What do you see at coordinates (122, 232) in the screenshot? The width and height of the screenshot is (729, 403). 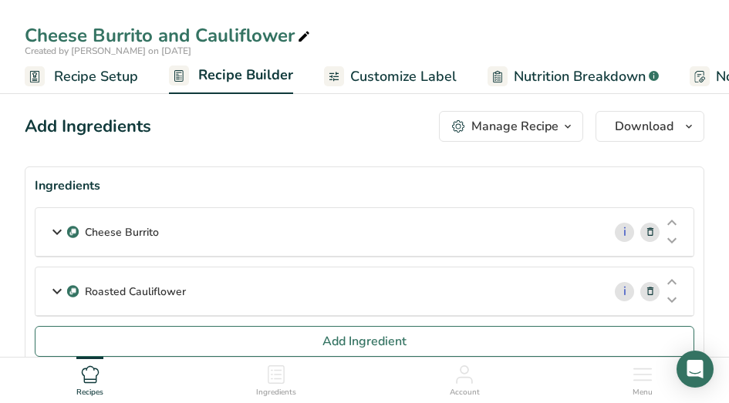 I see `p: Cheese Burrito` at bounding box center [122, 232].